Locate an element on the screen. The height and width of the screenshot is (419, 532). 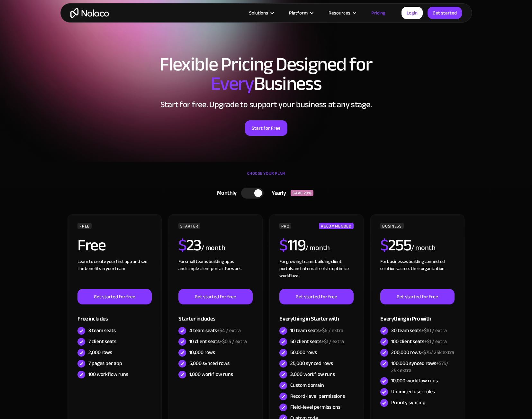
div: SAVE 20% is located at coordinates (302, 193).